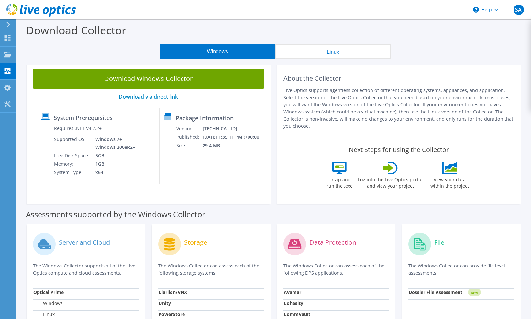  Describe the element at coordinates (76, 30) in the screenshot. I see `label: Download Collector` at that location.